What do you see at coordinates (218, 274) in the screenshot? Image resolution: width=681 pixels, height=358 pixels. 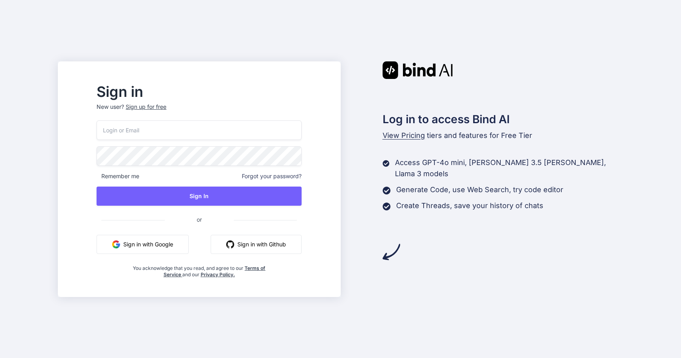 I see `a: Privacy Policy.` at bounding box center [218, 274].